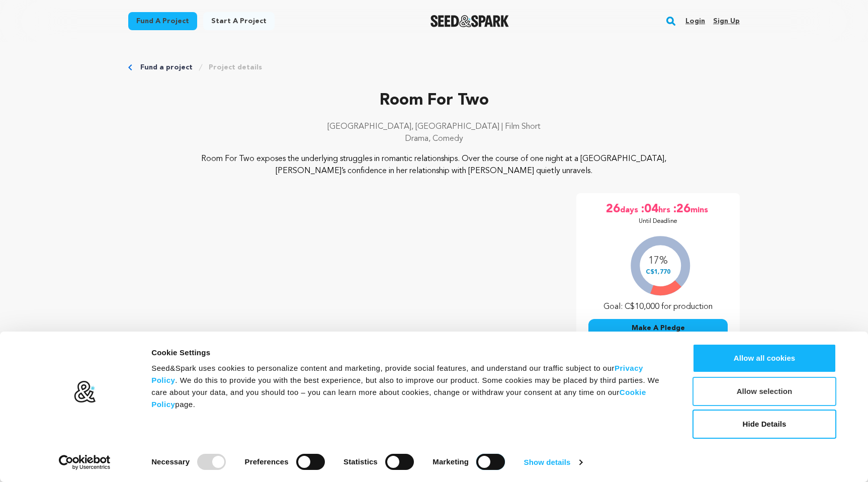 This screenshot has width=868, height=482. Describe the element at coordinates (553, 462) in the screenshot. I see `a: Show details` at that location.